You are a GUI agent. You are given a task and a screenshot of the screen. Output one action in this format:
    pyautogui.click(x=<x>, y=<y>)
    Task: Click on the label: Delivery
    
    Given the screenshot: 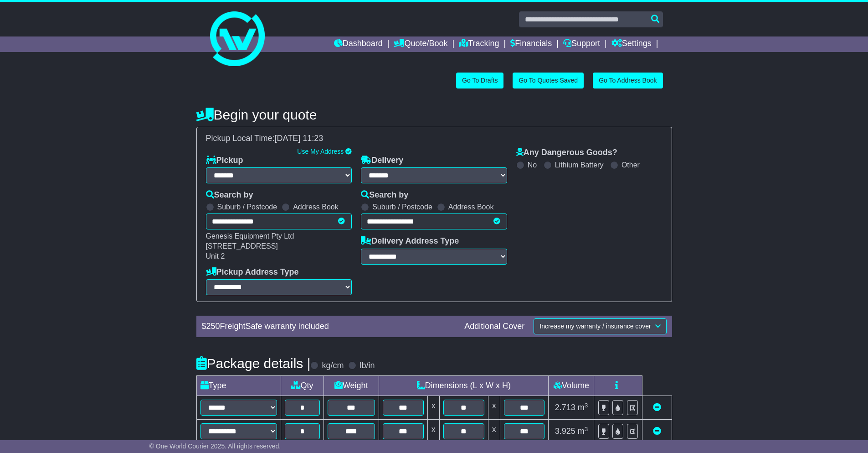 What is the action you would take?
    pyautogui.click(x=381, y=161)
    